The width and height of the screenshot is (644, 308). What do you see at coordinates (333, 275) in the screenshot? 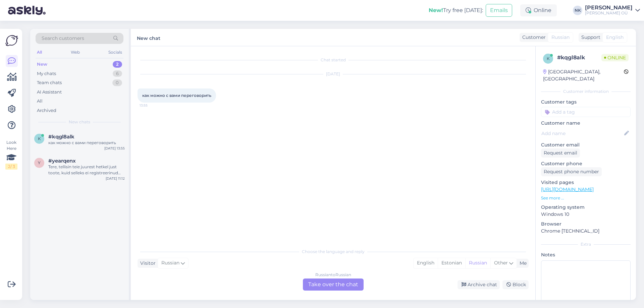
I see `div: Russian to Russian` at bounding box center [333, 275].